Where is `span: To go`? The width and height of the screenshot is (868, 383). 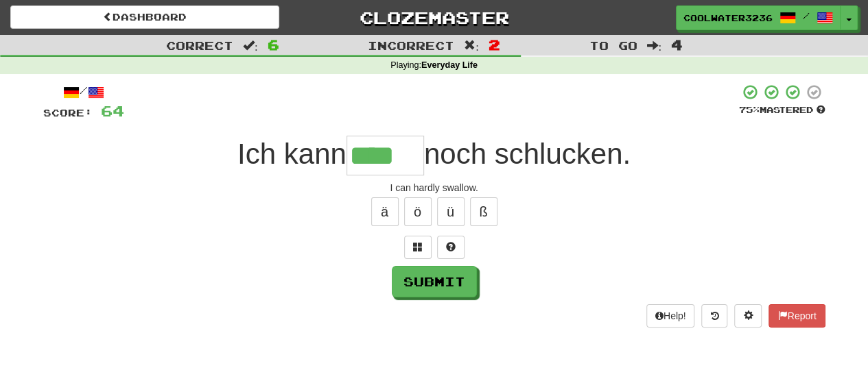 span: To go is located at coordinates (612, 46).